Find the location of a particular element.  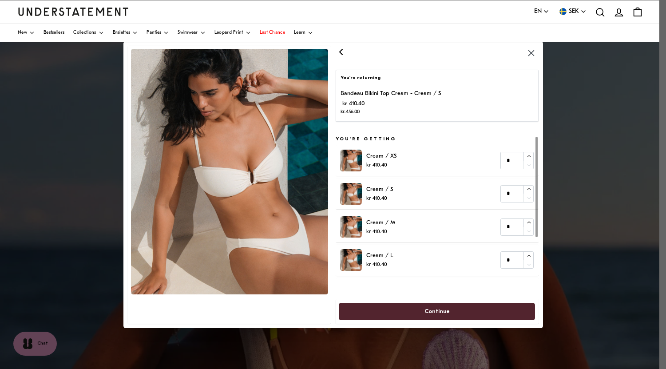

span: Swimwear is located at coordinates (187, 33).